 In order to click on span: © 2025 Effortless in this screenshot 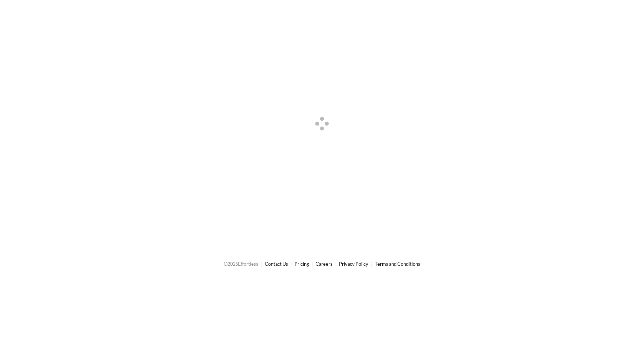, I will do `click(241, 264)`.